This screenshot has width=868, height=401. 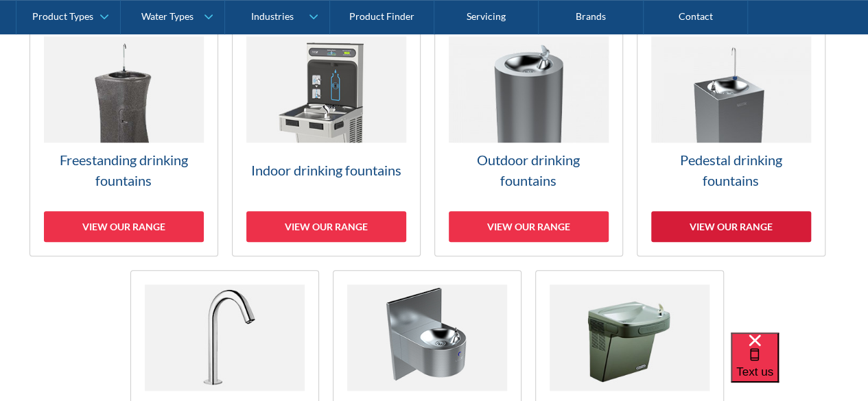 What do you see at coordinates (62, 16) in the screenshot?
I see `div: Product Types` at bounding box center [62, 16].